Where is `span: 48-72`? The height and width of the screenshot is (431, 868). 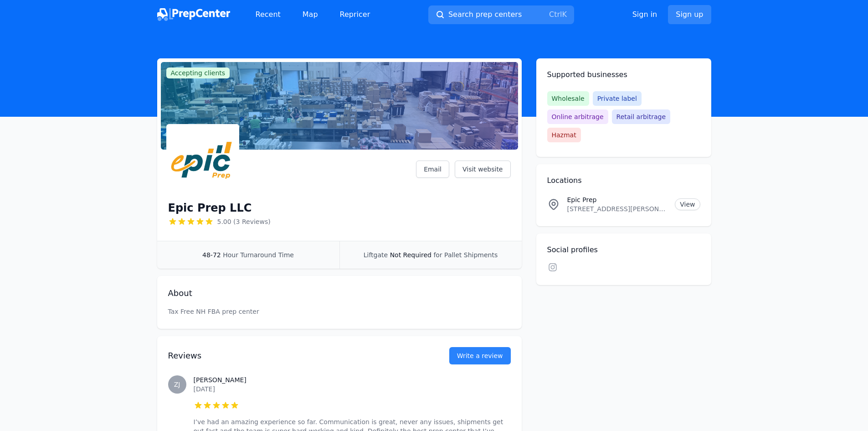 span: 48-72 is located at coordinates (211, 255).